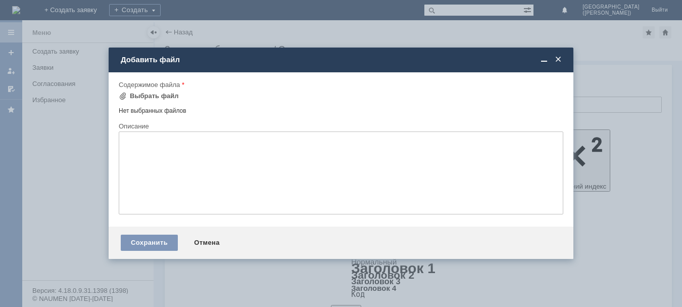 This screenshot has height=307, width=682. I want to click on div: Нет выбранных файлов, so click(341, 109).